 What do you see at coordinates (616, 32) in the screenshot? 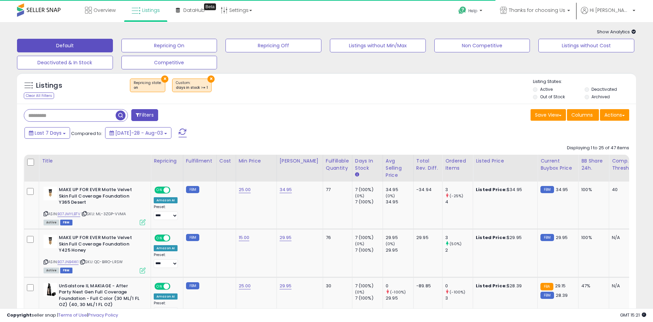
I see `span: Show Analytics` at bounding box center [616, 32].